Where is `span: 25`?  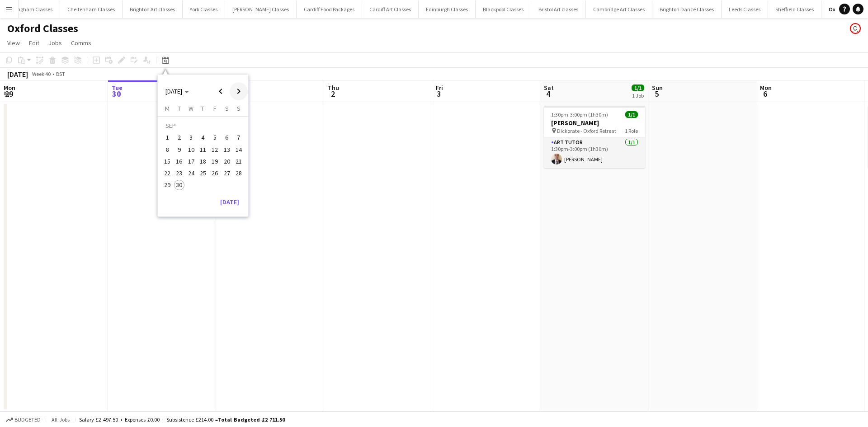
span: 25 is located at coordinates (203, 173).